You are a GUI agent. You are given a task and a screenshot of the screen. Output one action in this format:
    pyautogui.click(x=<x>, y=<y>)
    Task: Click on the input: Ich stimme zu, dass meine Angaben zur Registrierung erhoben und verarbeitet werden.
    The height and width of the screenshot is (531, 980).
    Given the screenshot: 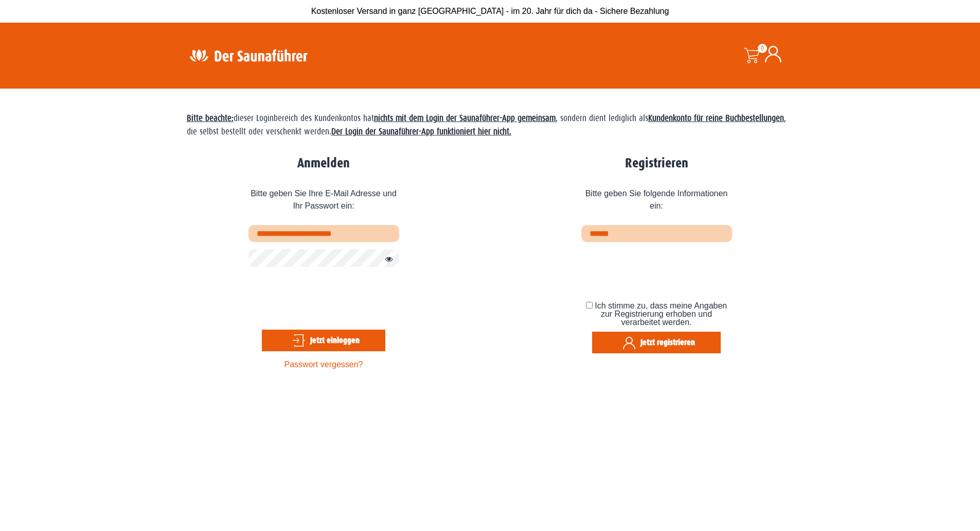 What is the action you would take?
    pyautogui.click(x=589, y=305)
    